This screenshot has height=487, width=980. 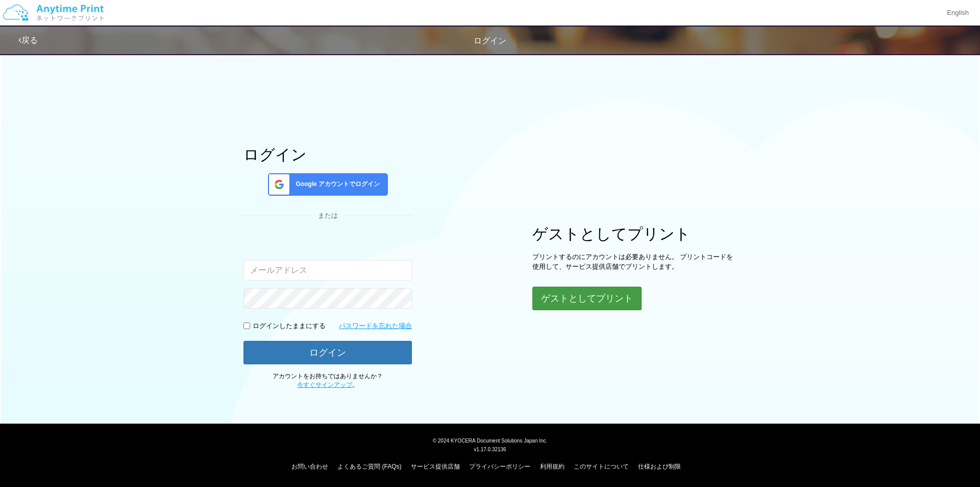 What do you see at coordinates (587, 299) in the screenshot?
I see `button: ゲストとしてプリント` at bounding box center [587, 299].